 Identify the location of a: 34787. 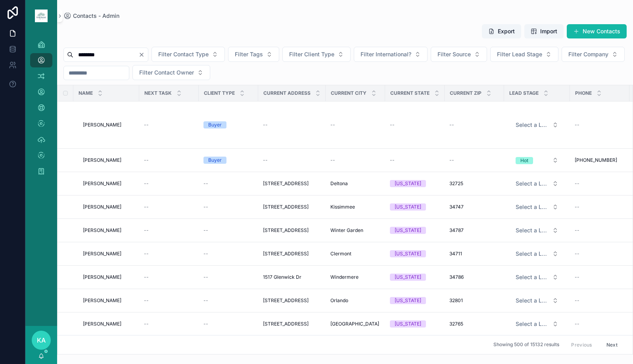
(474, 230).